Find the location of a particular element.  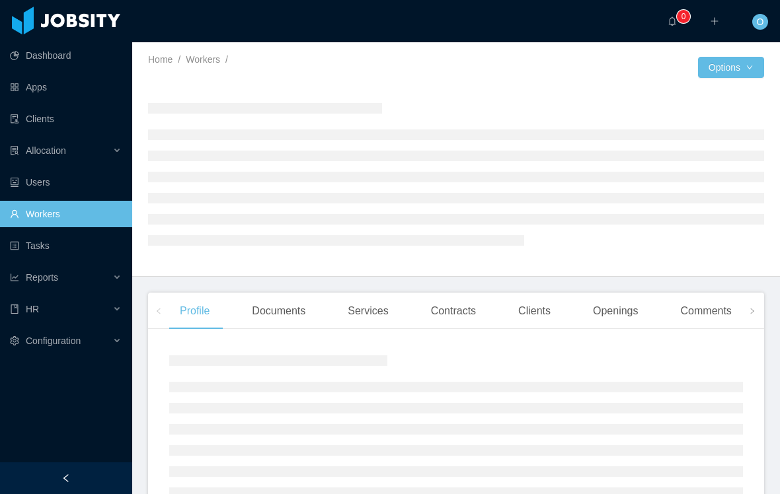

a: icon: appstoreApps is located at coordinates (65, 87).